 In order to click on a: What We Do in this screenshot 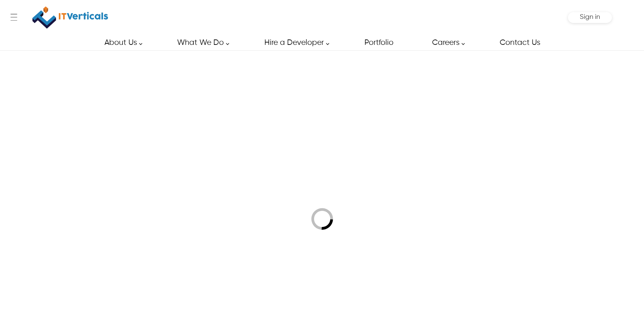, I will do `click(201, 42)`.